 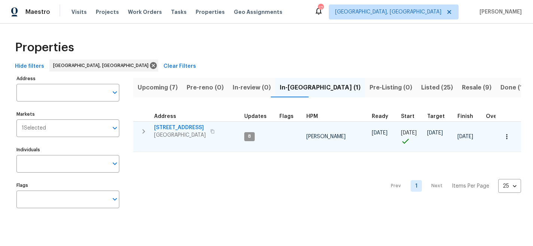 What do you see at coordinates (255, 116) in the screenshot?
I see `span: Updates` at bounding box center [255, 116].